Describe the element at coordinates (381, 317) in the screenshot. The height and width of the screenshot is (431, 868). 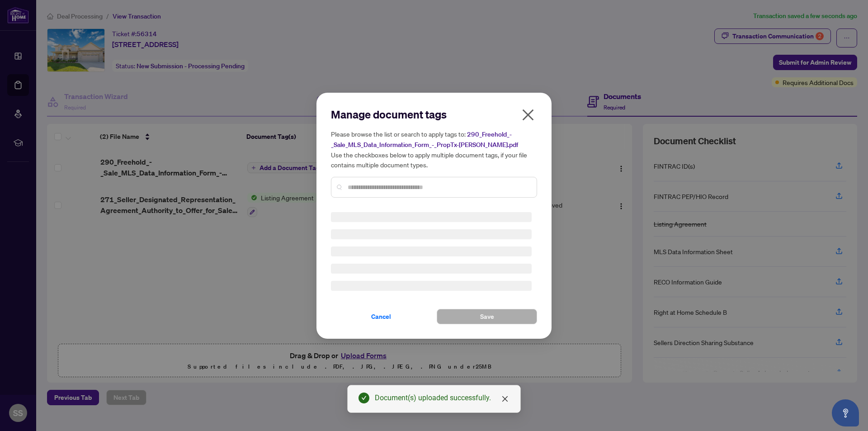
I see `button: Cancel` at that location.